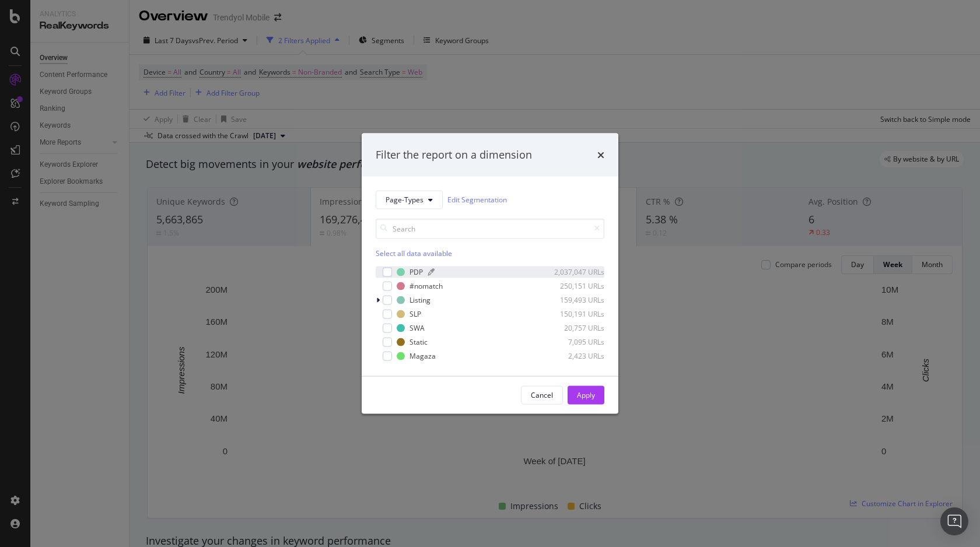 Image resolution: width=980 pixels, height=547 pixels. Describe the element at coordinates (416, 272) in the screenshot. I see `div: PDP` at that location.